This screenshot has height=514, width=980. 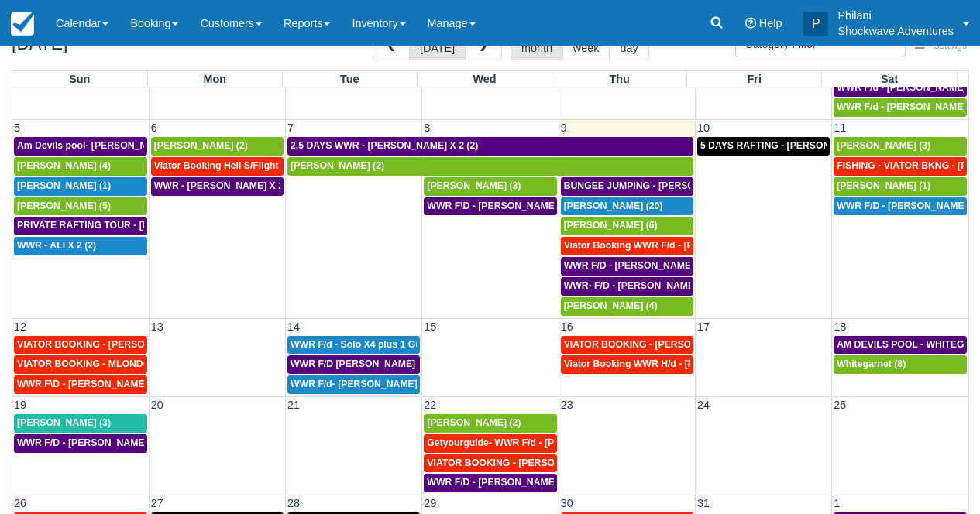 I want to click on span: 13, so click(x=157, y=326).